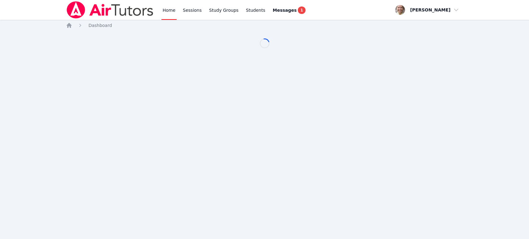 The image size is (529, 239). What do you see at coordinates (100, 25) in the screenshot?
I see `a: Dashboard` at bounding box center [100, 25].